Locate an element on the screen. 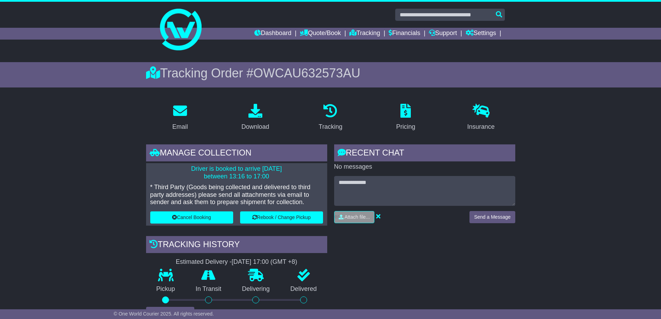  span: OWCAU632573AU is located at coordinates (307, 73).